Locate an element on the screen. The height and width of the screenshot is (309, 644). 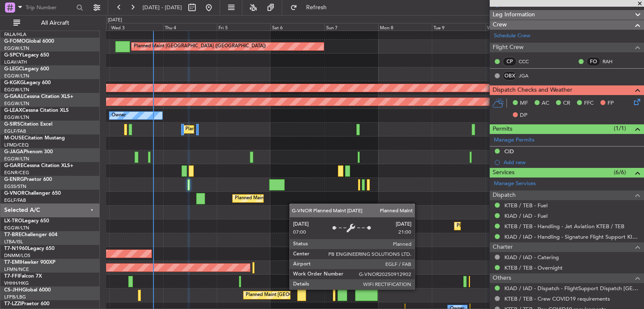
span: G-LEGC is located at coordinates (13, 69).